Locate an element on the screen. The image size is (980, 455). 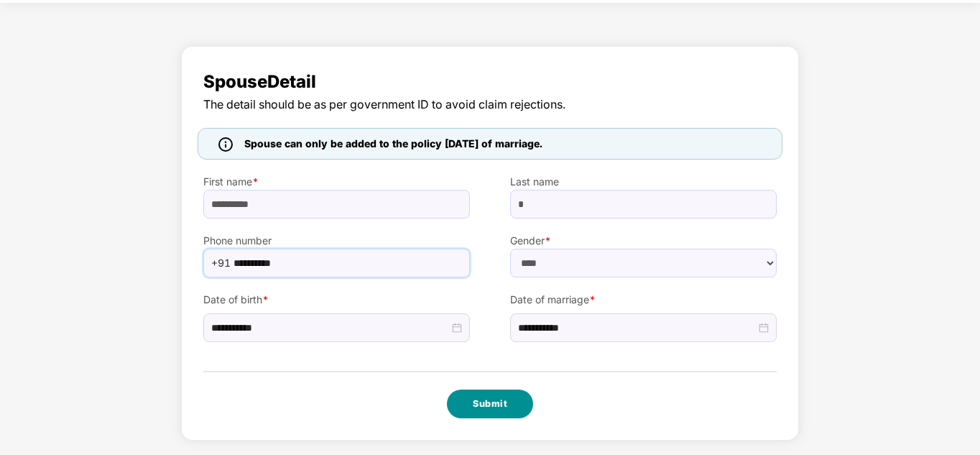
span: +91 is located at coordinates (220, 263).